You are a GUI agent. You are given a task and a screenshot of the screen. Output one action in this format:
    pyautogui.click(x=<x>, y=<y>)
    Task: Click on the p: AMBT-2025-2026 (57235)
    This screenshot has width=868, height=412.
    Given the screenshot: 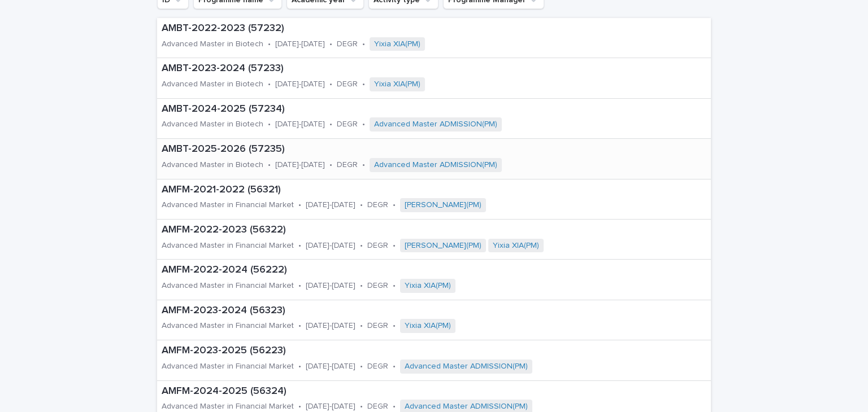 What is the action you would take?
    pyautogui.click(x=394, y=149)
    